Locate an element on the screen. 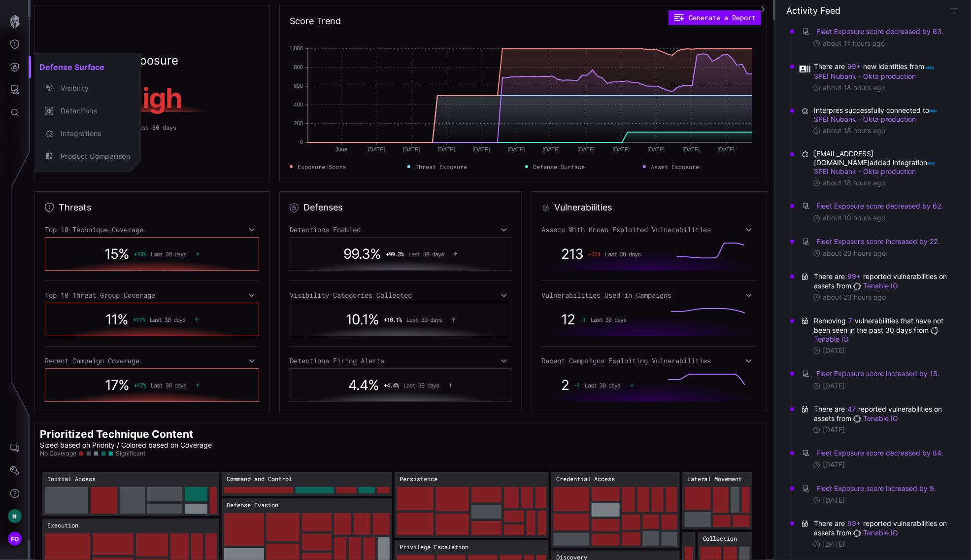 The width and height of the screenshot is (971, 560). h2: Defense Surface is located at coordinates (88, 67).